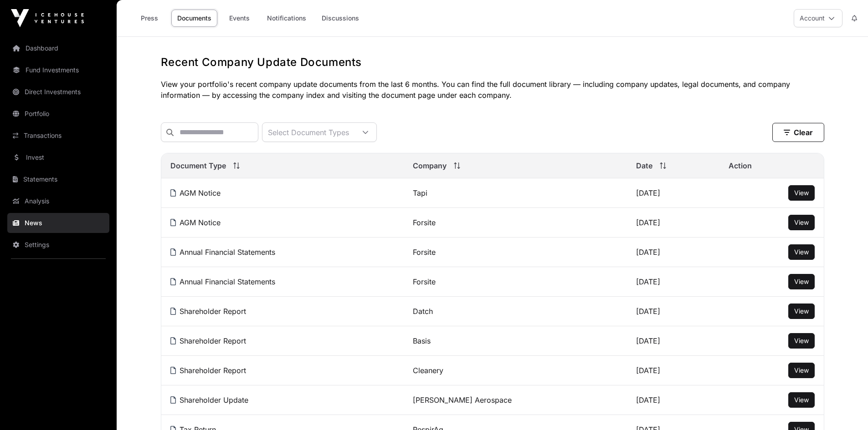  What do you see at coordinates (58, 49) in the screenshot?
I see `a: Dashboard` at bounding box center [58, 49].